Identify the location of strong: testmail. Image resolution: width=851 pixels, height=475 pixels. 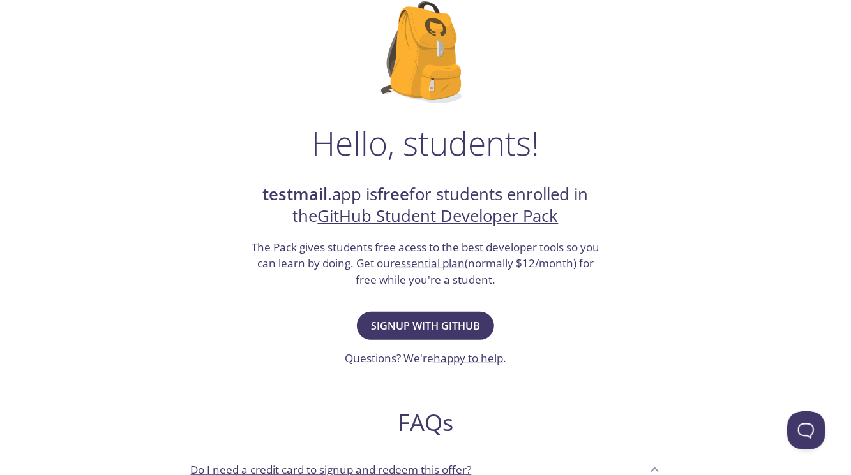
(296, 194).